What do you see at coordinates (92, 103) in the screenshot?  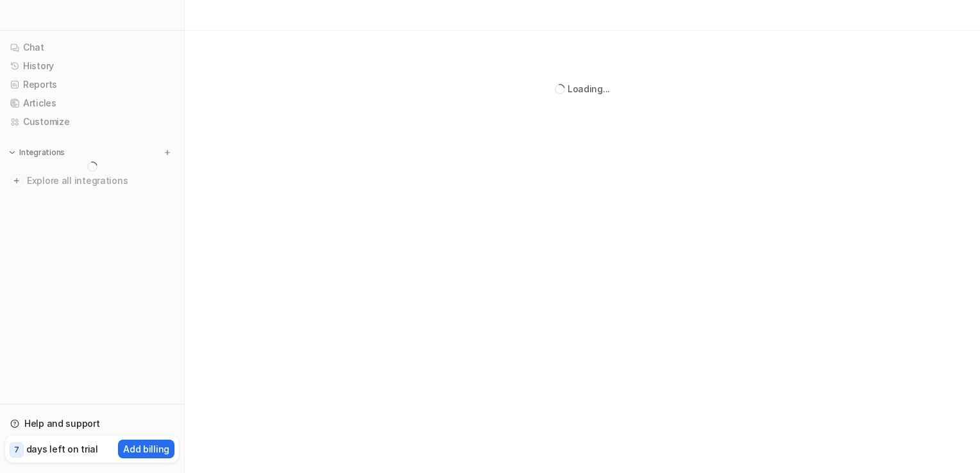 I see `a: Articles` at bounding box center [92, 103].